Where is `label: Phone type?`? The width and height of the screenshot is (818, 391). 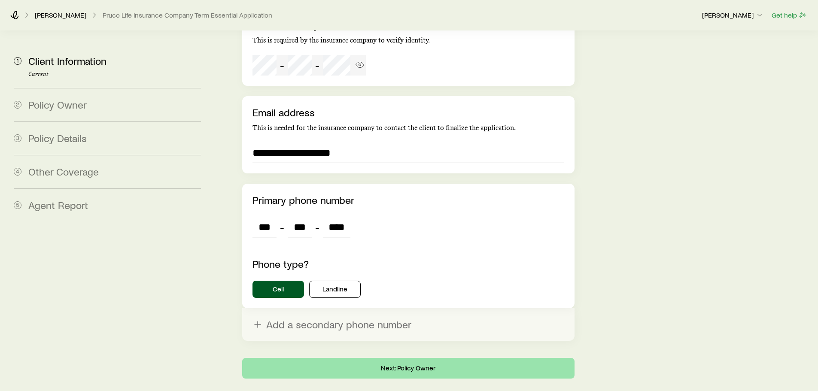
label: Phone type? is located at coordinates (280, 264).